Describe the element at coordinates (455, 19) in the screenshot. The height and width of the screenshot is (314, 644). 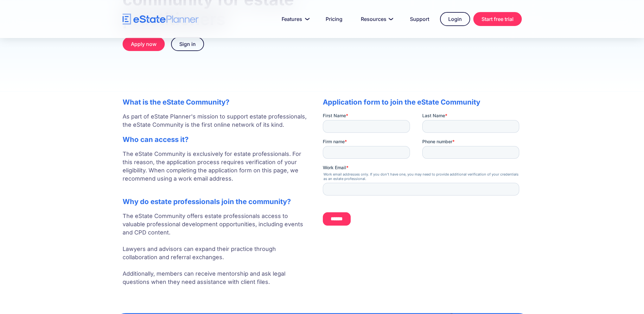
I see `a: Login` at that location.